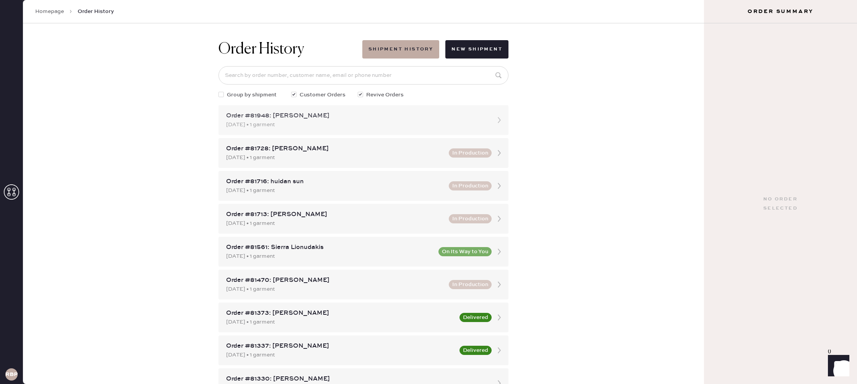 The width and height of the screenshot is (857, 384). Describe the element at coordinates (781, 204) in the screenshot. I see `div: No order selected` at that location.